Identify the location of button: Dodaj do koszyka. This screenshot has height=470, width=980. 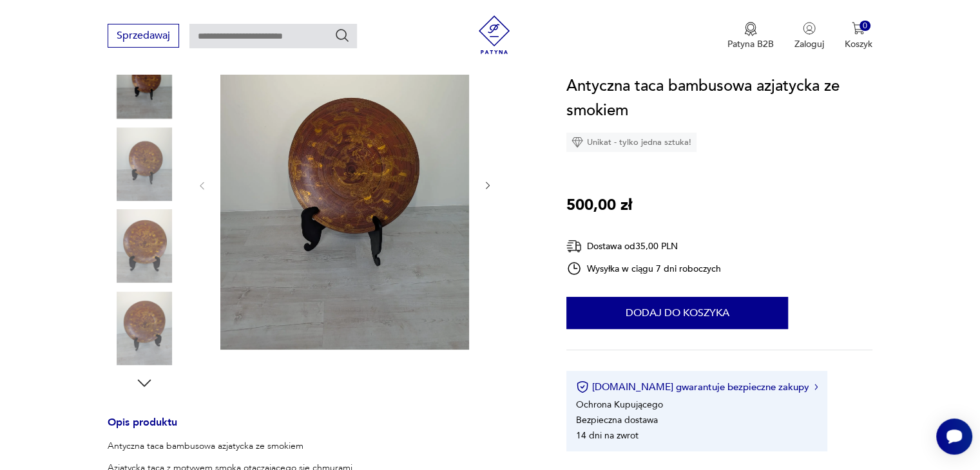
(677, 313).